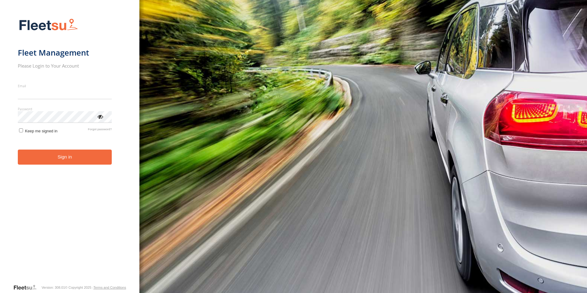  Describe the element at coordinates (49, 25) in the screenshot. I see `img: Fleetsu` at that location.